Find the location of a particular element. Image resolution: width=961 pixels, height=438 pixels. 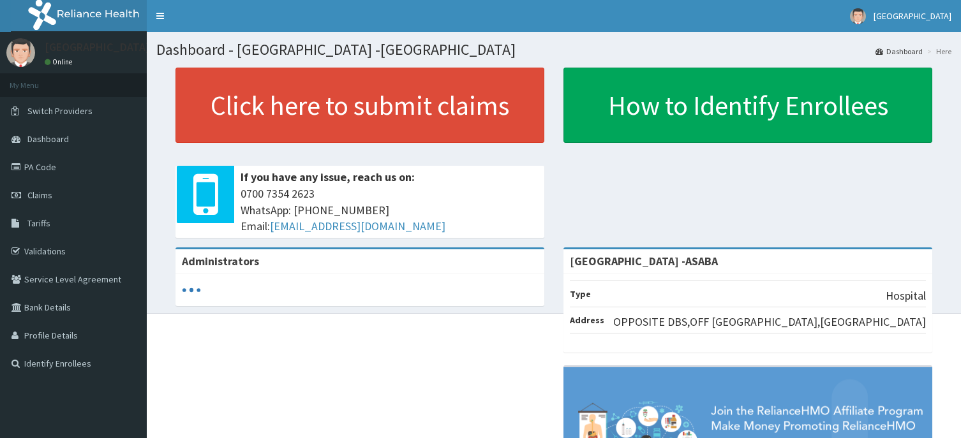

a: Dashboard is located at coordinates (899, 51).